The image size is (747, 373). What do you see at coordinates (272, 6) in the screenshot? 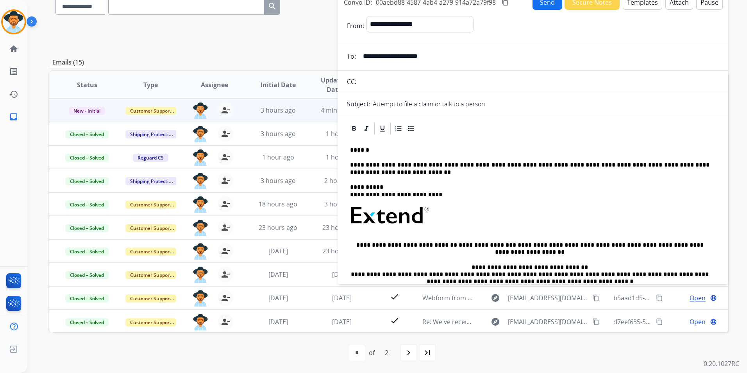
I see `mat-icon: search` at bounding box center [272, 6].